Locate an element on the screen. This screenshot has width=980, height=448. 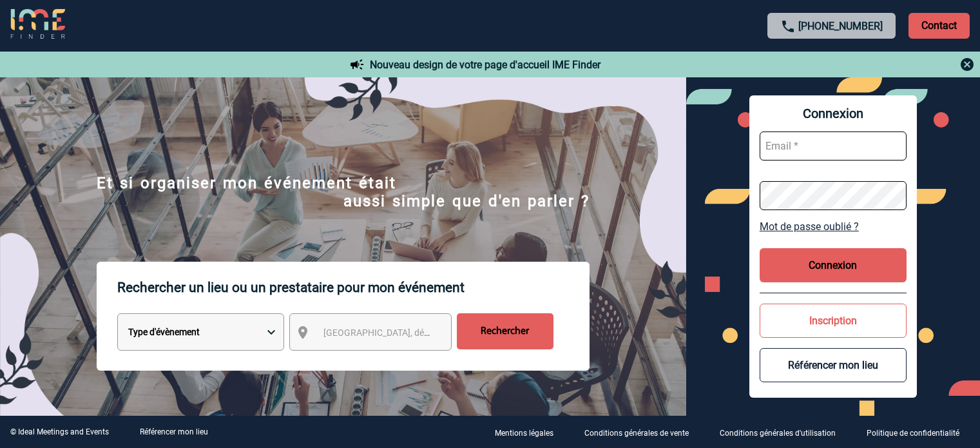
a: Référencer mon lieu is located at coordinates (174, 432).